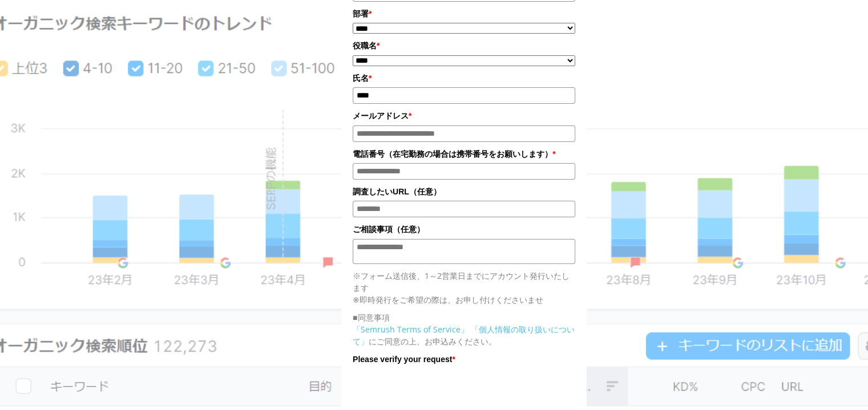  Describe the element at coordinates (464, 115) in the screenshot. I see `label: メールアドレス` at that location.